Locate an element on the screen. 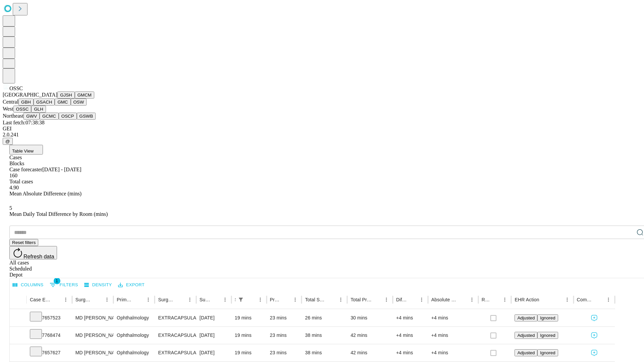  button: GWV is located at coordinates (32, 116).